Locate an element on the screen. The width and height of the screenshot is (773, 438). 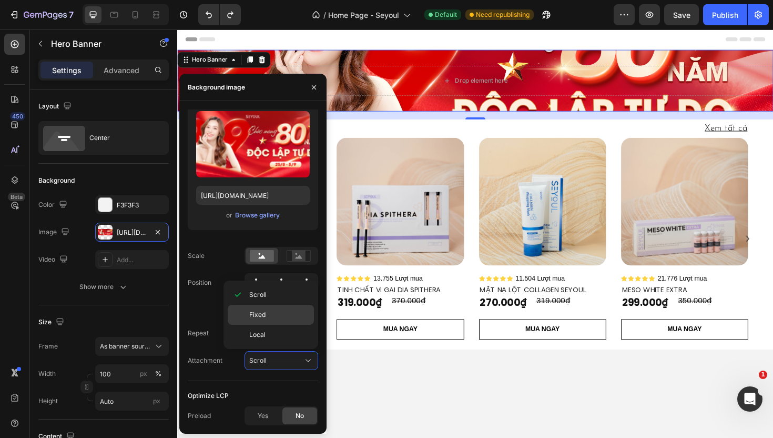
u: Xem tất cả is located at coordinates (581, 105).